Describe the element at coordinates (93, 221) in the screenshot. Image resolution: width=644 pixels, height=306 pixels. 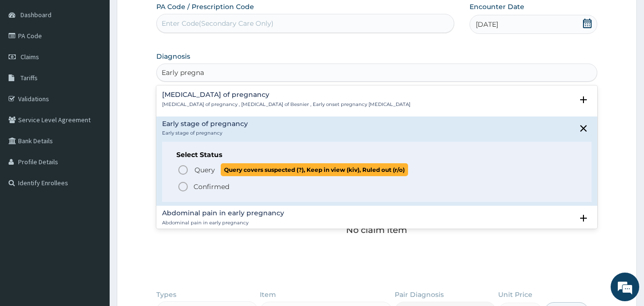
I see `textarea: Type your message and hit 'Enter'` at that location.